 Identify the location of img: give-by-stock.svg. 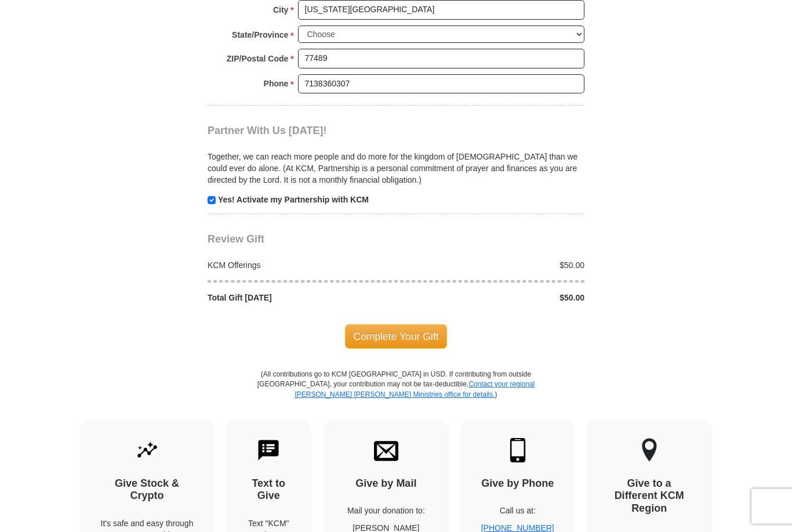
(148, 450).